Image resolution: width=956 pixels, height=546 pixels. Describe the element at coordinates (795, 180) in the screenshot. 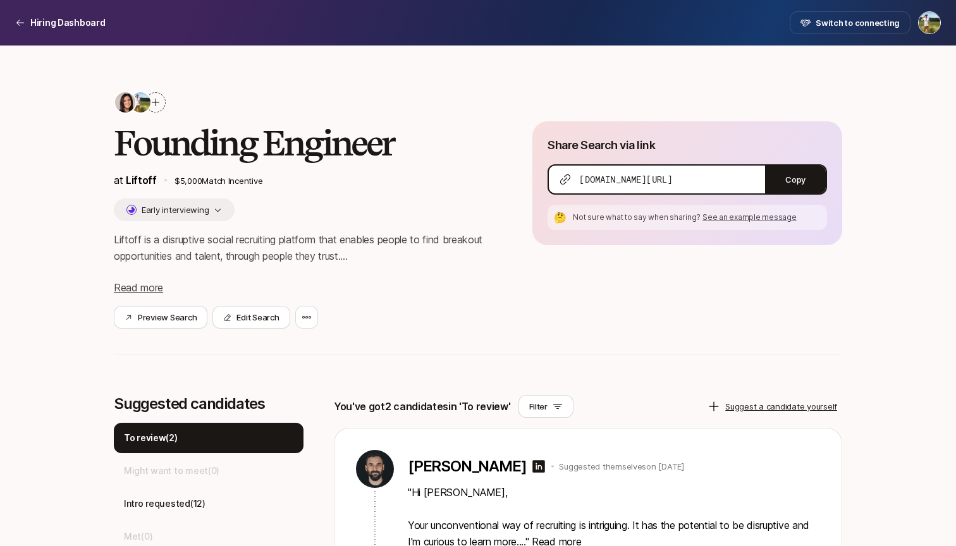

I see `button: Copy` at that location.